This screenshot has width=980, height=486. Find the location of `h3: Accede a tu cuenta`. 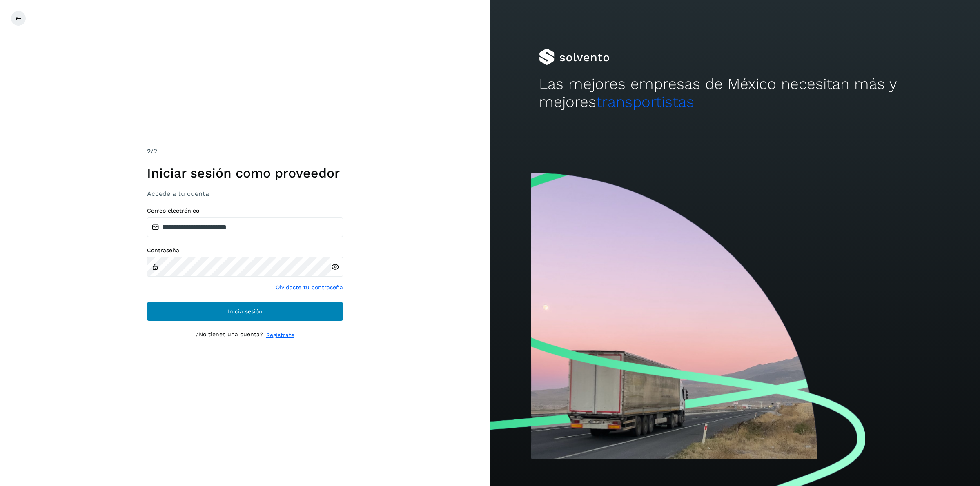

h3: Accede a tu cuenta is located at coordinates (245, 193).